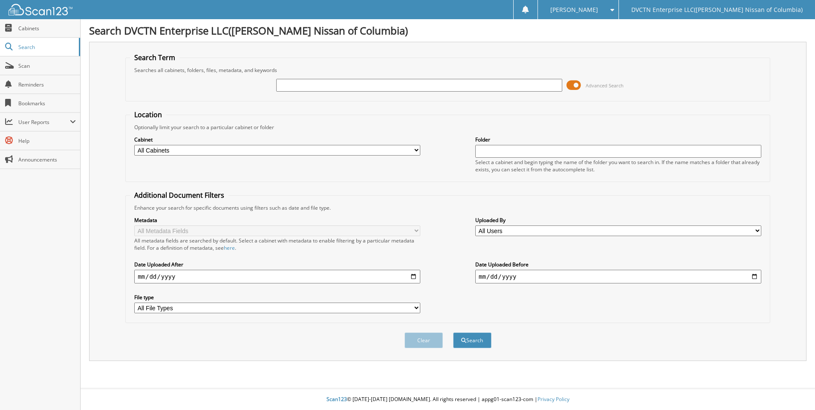 The height and width of the screenshot is (410, 815). I want to click on div: Enhance your search for specific documents using filters such as date and file type., so click(448, 208).